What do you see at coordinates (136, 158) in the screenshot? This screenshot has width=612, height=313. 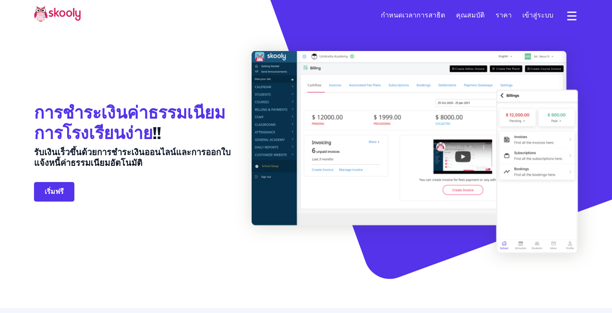 I see `h2: รับเงินเร็วขึ้นด้วยการชำระเงินออนไลน์และการออกใบแจ้งหนี้ค่าธรรมเนียมอัตโนมัติ` at bounding box center [136, 158].